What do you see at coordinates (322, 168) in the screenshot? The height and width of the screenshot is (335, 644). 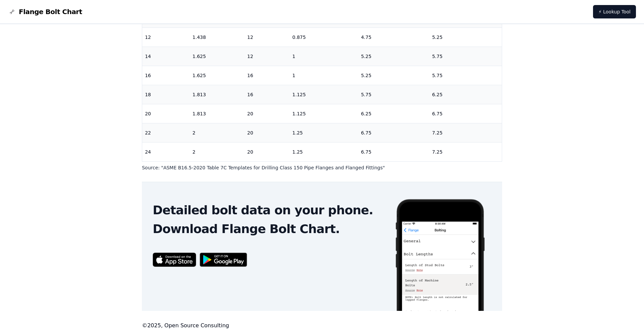 I see `p: Source: " ASME B16.5-2020 Table 7C Templates for Drilling Class 150 Pipe Flanges and Flanged Fitt...` at bounding box center [322, 168].